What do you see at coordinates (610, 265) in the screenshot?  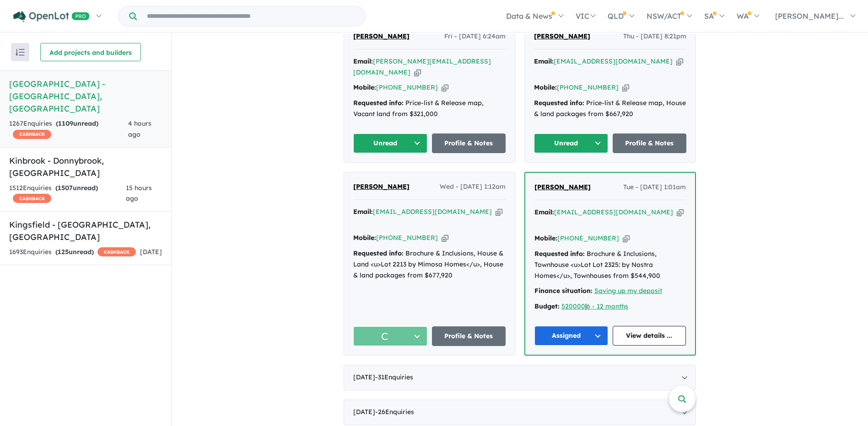 I see `div: Brochure & Inclusions, Townhouse <u>Lot Lot 2325: by Nostra Homes</u>, Townhouses from $544,900` at bounding box center [610, 265].